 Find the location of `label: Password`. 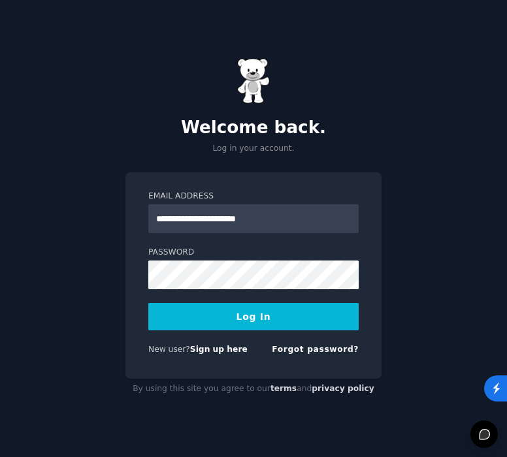

label: Password is located at coordinates (253, 253).